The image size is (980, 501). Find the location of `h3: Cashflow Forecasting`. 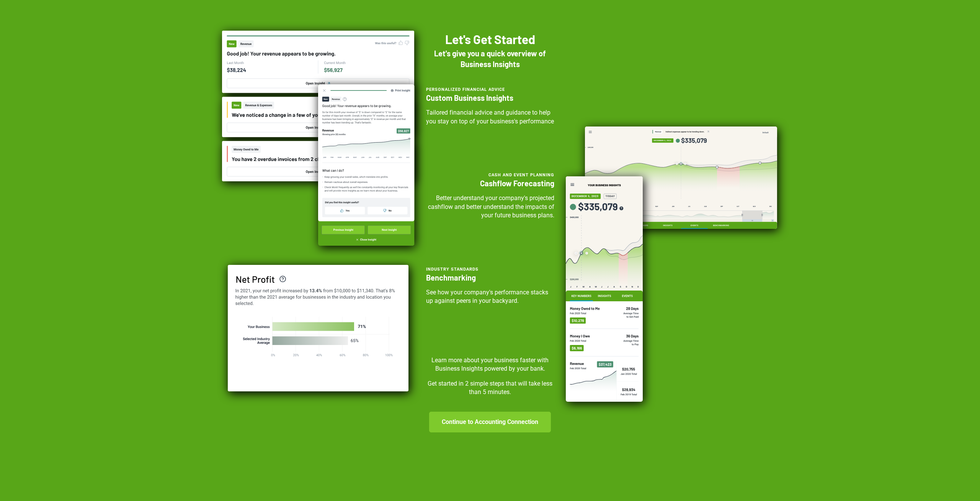

h3: Cashflow Forecasting is located at coordinates (490, 183).